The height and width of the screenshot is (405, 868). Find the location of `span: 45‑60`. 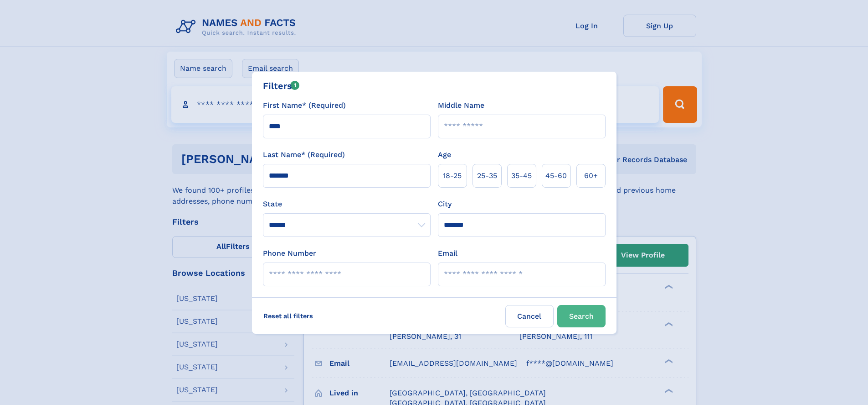

span: 45‑60 is located at coordinates (556, 176).